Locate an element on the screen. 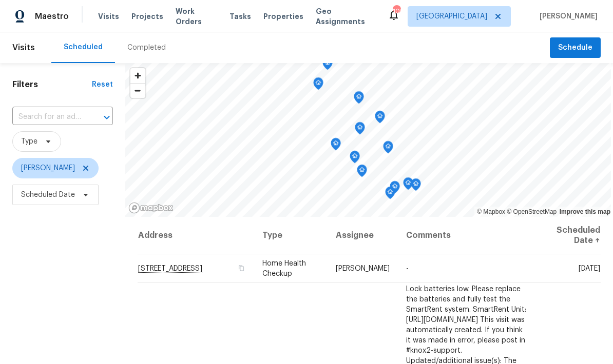 The width and height of the screenshot is (613, 364). div: Reset is located at coordinates (102, 85).